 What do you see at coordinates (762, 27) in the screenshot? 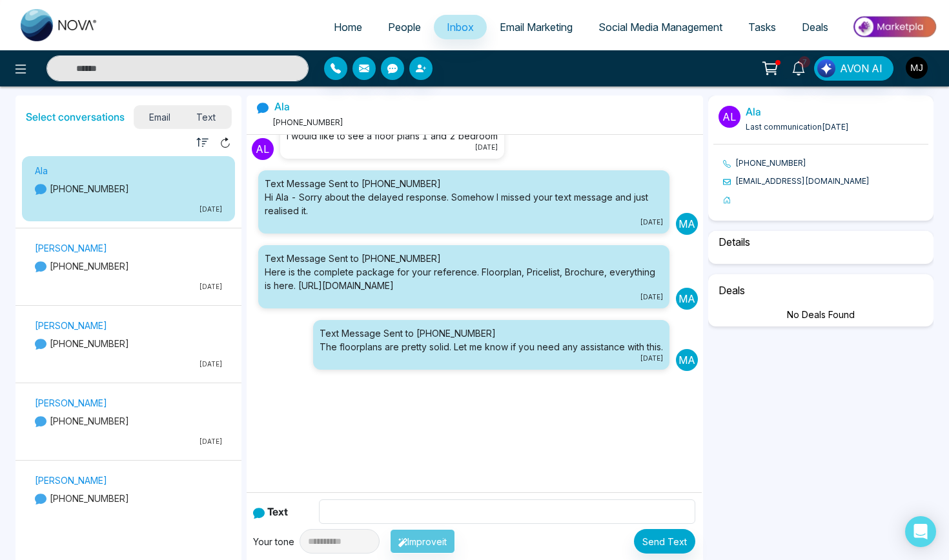
I see `span: Tasks` at bounding box center [762, 27].